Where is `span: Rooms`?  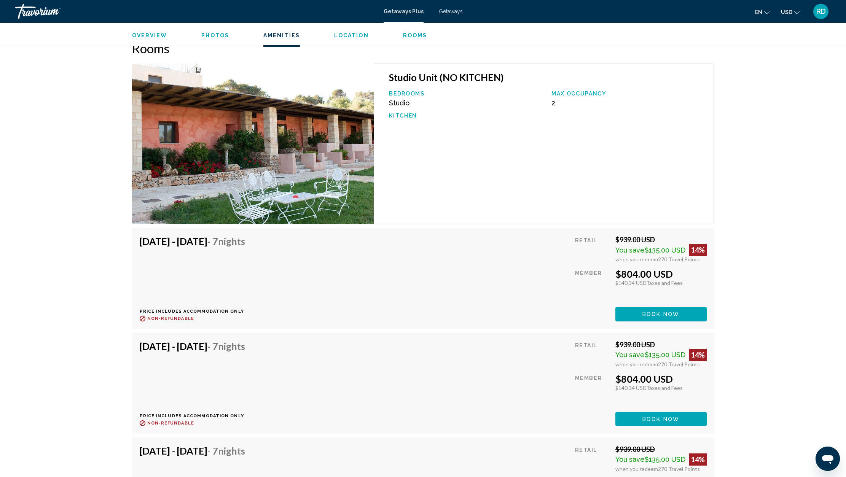 span: Rooms is located at coordinates (415, 35).